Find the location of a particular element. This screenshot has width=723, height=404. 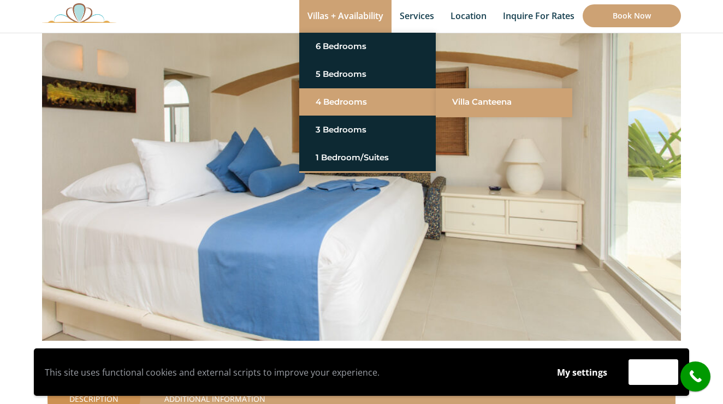

a: 1 Bedroom/Suites is located at coordinates (367, 158).